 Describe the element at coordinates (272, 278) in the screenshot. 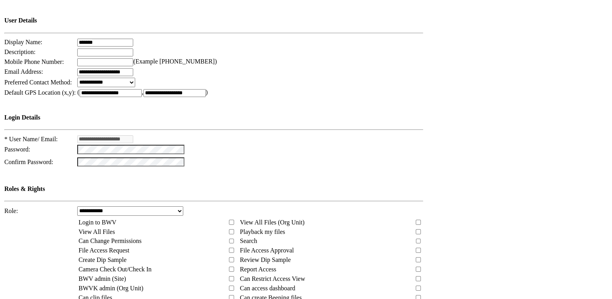

I see `span: Can Restrict Access View` at that location.